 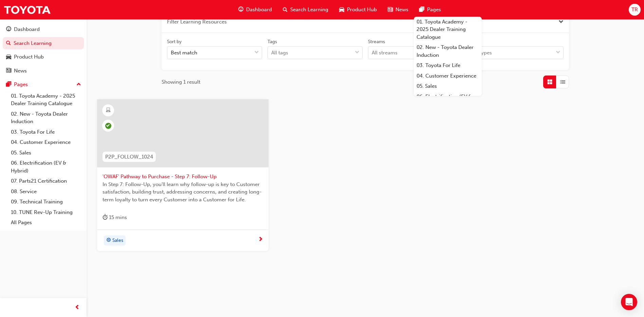 What do you see at coordinates (21, 84) in the screenshot?
I see `div: Pages` at bounding box center [21, 84].